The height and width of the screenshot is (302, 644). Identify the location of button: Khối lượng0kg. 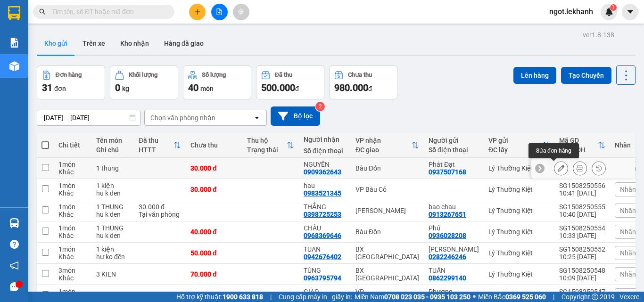
(144, 82).